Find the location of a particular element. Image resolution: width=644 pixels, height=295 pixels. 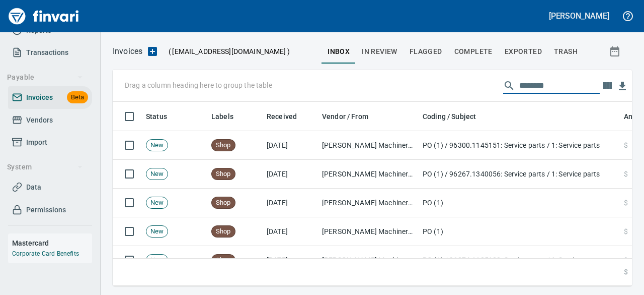

span: In Review is located at coordinates (380, 51).